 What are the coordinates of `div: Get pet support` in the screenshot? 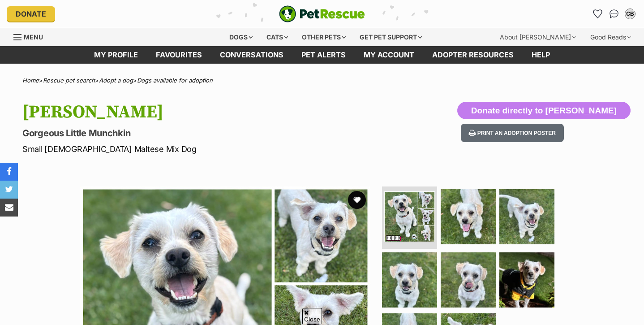 It's located at (390, 37).